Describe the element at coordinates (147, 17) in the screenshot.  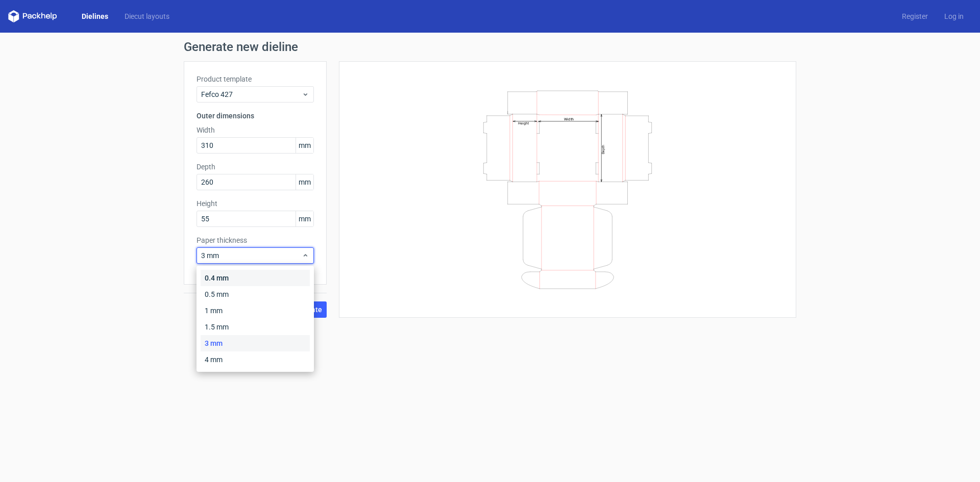
I see `a: Diecut layouts` at that location.